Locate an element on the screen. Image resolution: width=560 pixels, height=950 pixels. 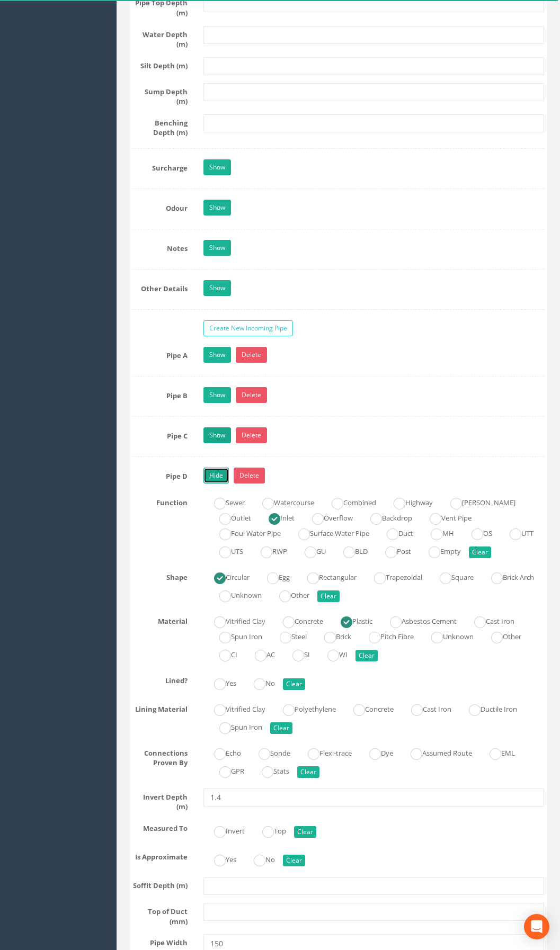
label: Ductile Iron is located at coordinates (487, 709).